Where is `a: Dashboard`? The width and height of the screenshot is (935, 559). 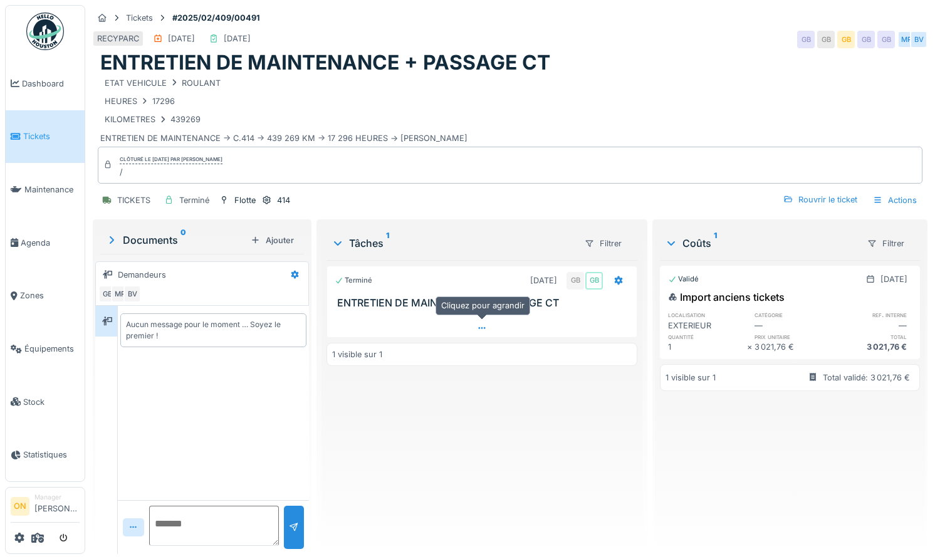
a: Dashboard is located at coordinates (45, 83).